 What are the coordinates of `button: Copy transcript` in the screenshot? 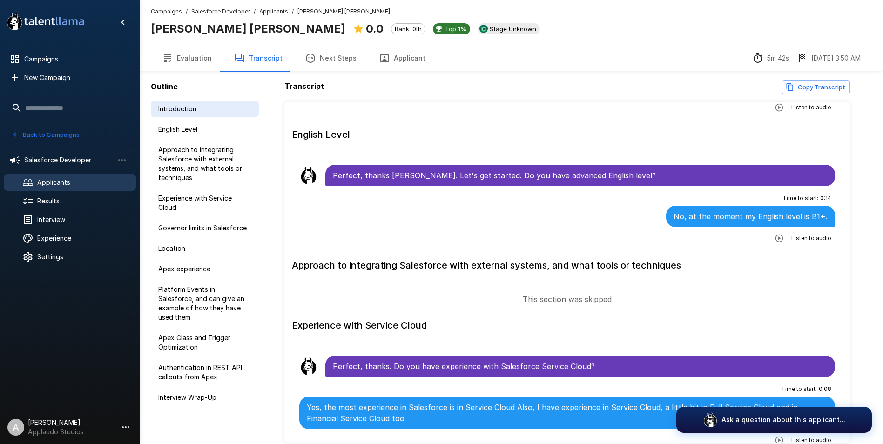 It's located at (816, 87).